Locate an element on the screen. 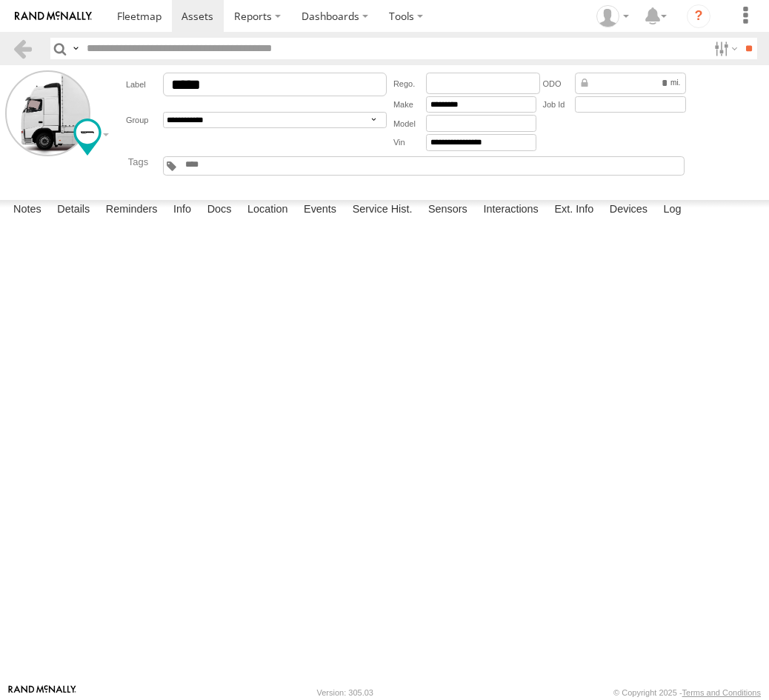 This screenshot has width=769, height=700. label: Ext. Info is located at coordinates (573, 210).